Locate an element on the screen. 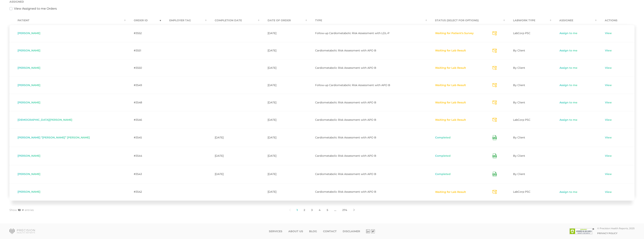  a: Privacy Policy is located at coordinates (607, 233).